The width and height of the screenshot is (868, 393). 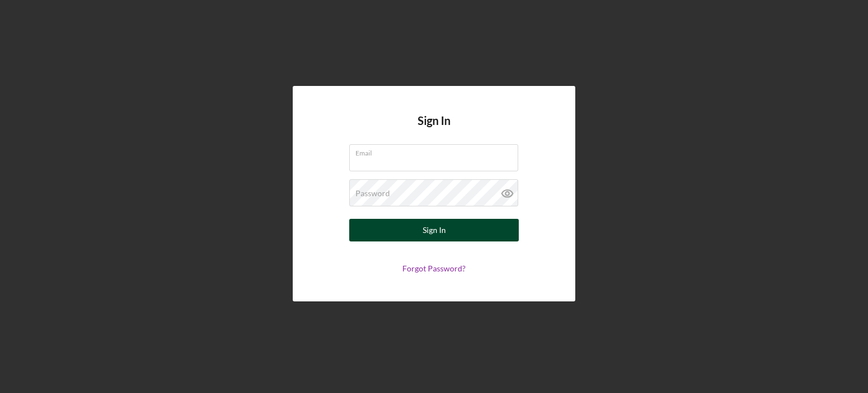 What do you see at coordinates (434, 268) in the screenshot?
I see `a: Forgot Password?` at bounding box center [434, 268].